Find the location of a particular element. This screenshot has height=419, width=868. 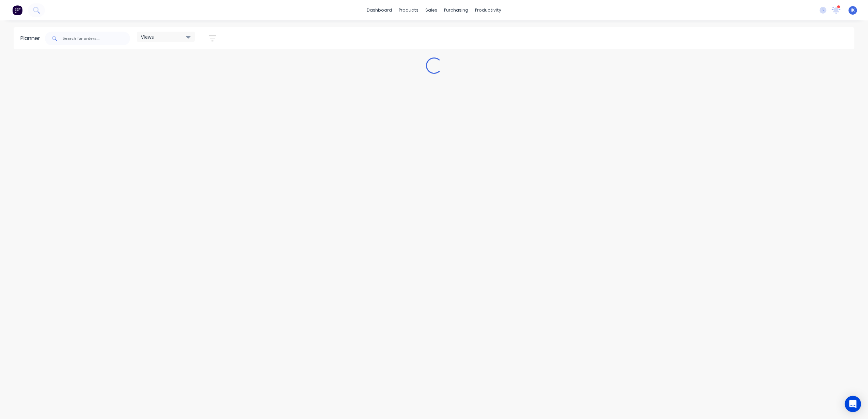

div: Planner is located at coordinates (32, 38).